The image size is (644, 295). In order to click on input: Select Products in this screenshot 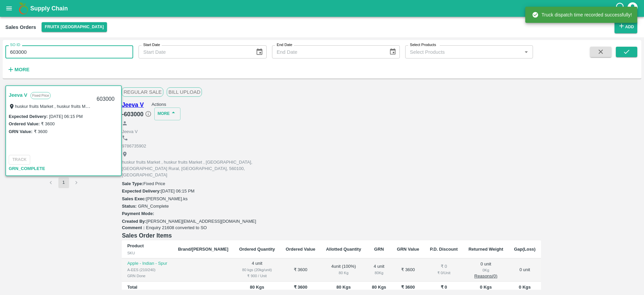, I will do `click(464, 52)`.